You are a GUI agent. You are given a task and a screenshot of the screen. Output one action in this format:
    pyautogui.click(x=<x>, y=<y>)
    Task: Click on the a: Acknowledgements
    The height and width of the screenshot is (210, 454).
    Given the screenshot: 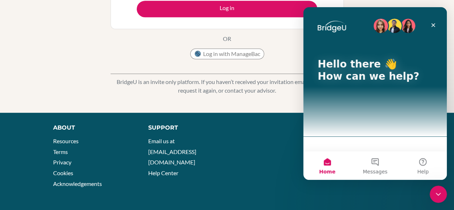 What is the action you would take?
    pyautogui.click(x=78, y=183)
    